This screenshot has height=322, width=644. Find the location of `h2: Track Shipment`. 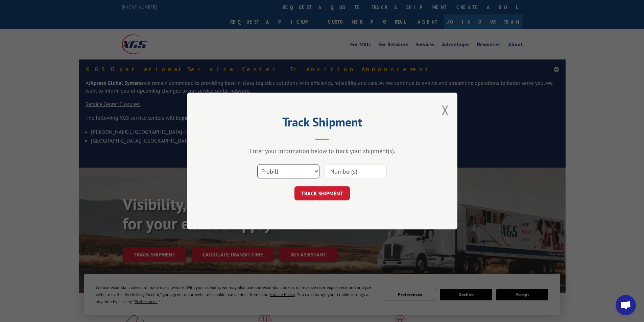

h2: Track Shipment is located at coordinates (322, 123).